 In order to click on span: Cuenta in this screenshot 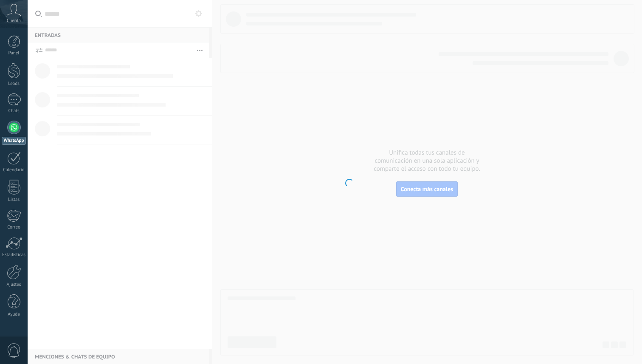, I will do `click(13, 21)`.